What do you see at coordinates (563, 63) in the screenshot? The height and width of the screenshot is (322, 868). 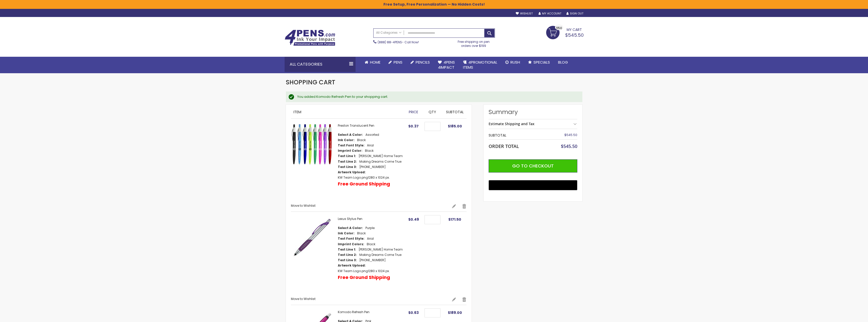 I see `a: Blog` at bounding box center [563, 63].